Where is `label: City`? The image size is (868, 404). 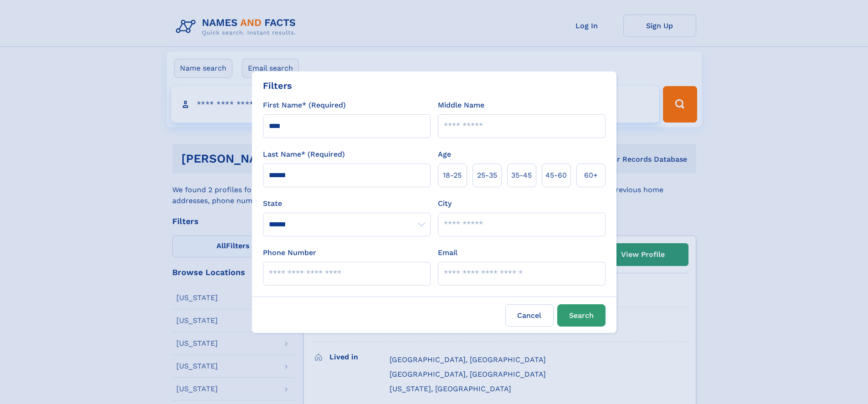
label: City is located at coordinates (445, 203).